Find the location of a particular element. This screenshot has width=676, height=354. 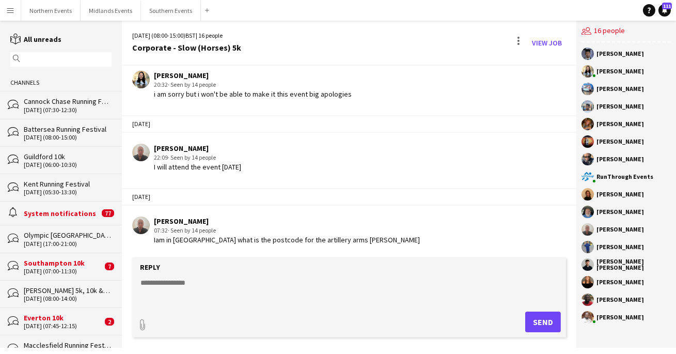

div: 20:32 is located at coordinates (253, 85).